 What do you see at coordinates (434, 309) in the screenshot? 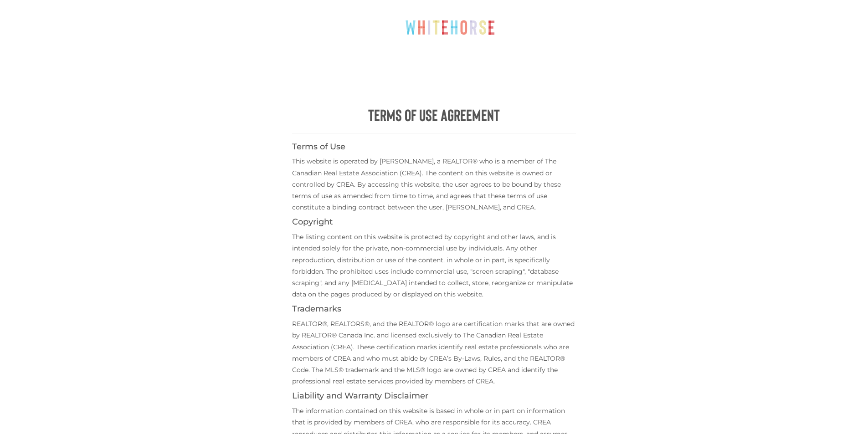
I see `h4: Trademarks` at bounding box center [434, 309].